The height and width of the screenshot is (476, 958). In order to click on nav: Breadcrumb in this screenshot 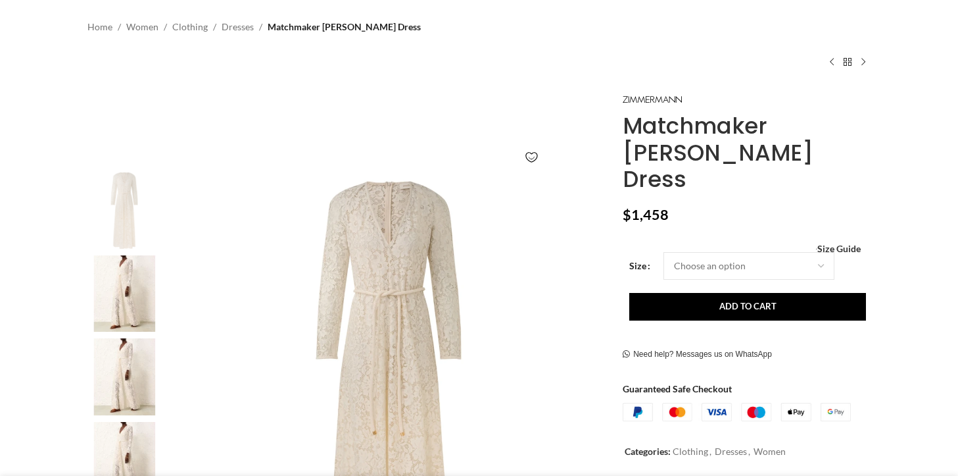, I will do `click(254, 27)`.